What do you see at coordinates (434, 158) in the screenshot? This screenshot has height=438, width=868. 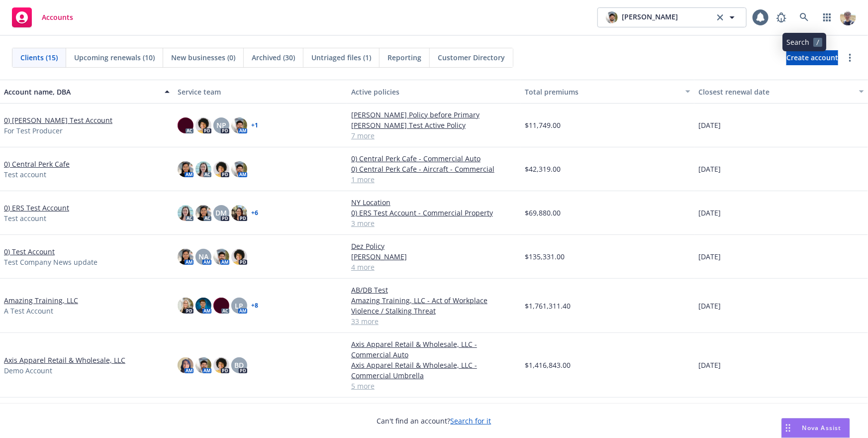 I see `a: 0) Central Perk Cafe - Commercial Auto` at bounding box center [434, 158].